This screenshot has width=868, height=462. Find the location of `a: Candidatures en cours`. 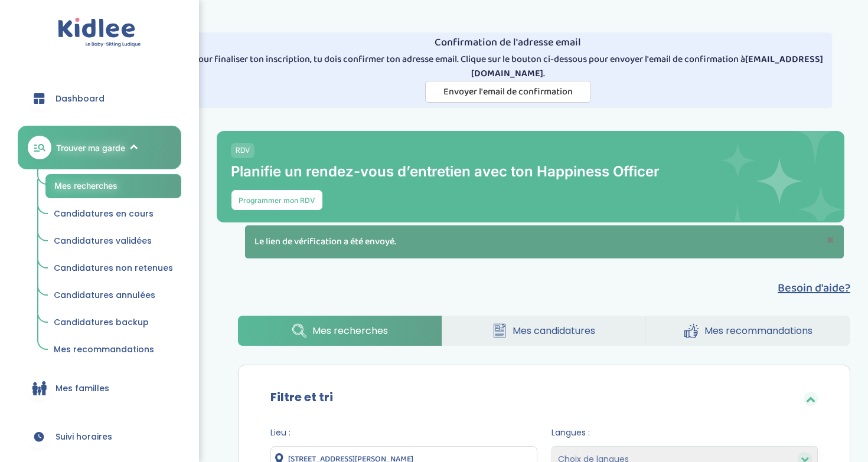

a: Candidatures en cours is located at coordinates (113, 215).